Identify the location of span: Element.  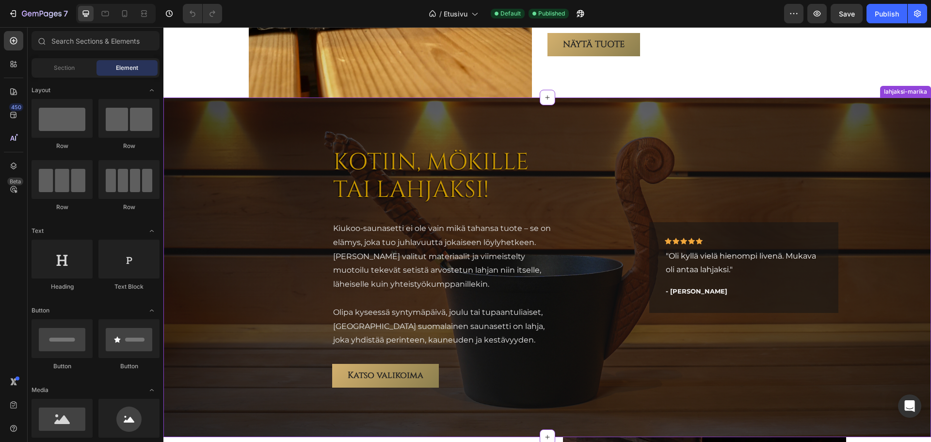
(127, 68).